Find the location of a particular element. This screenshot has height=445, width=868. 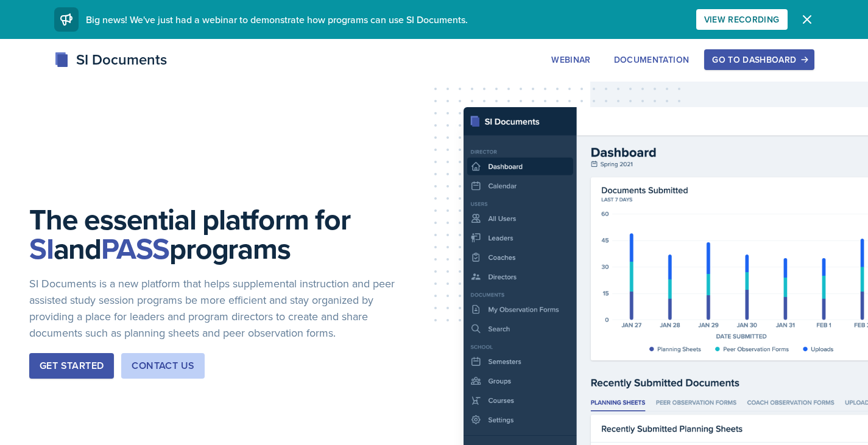

div: SI Documents is located at coordinates (110, 59).